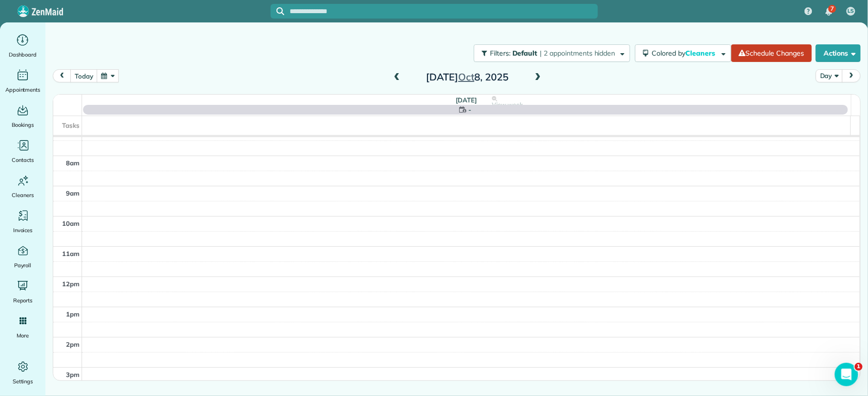  Describe the element at coordinates (23, 265) in the screenshot. I see `span: Payroll` at that location.